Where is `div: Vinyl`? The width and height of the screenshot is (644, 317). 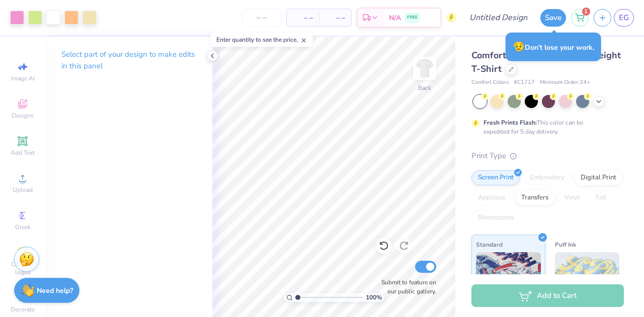 div: Vinyl is located at coordinates (572, 198).